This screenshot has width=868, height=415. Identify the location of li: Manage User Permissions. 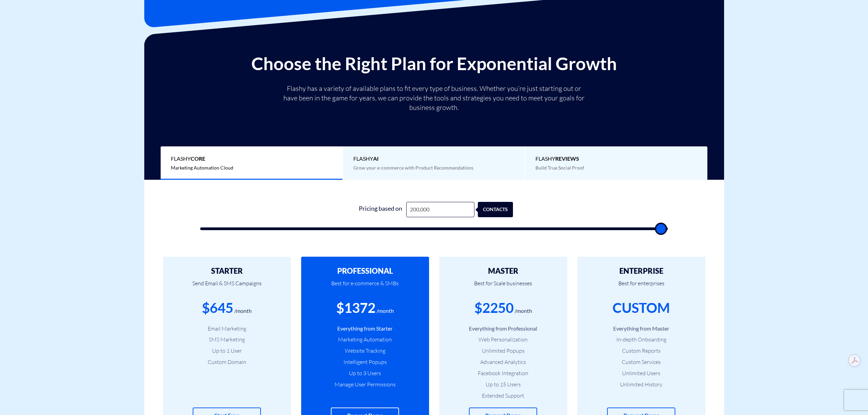
(365, 385).